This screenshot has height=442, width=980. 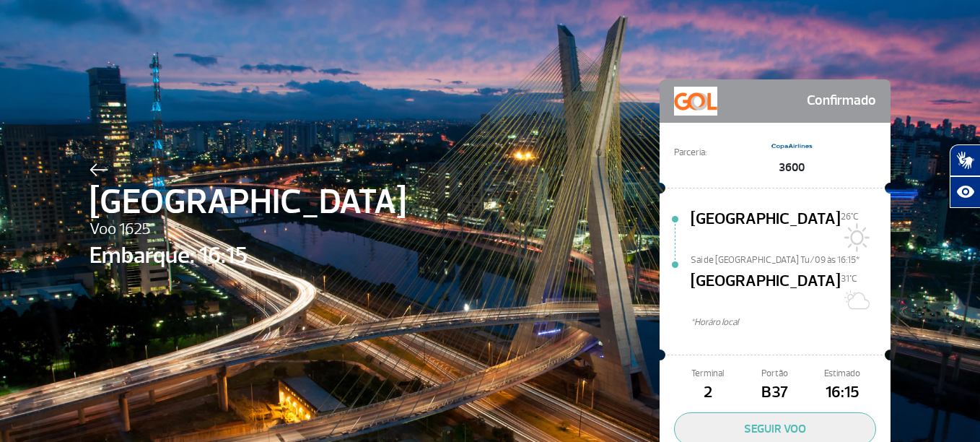 I want to click on span: 16:15, so click(x=842, y=393).